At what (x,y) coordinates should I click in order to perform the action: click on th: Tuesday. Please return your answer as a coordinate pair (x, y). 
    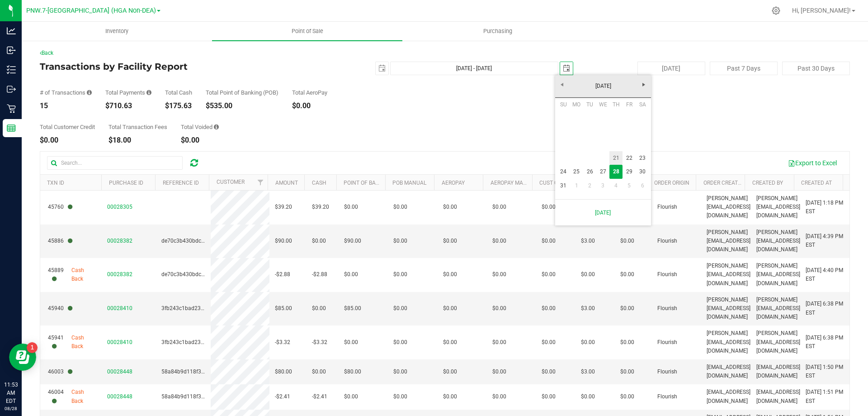
    Looking at the image, I should click on (589, 104).